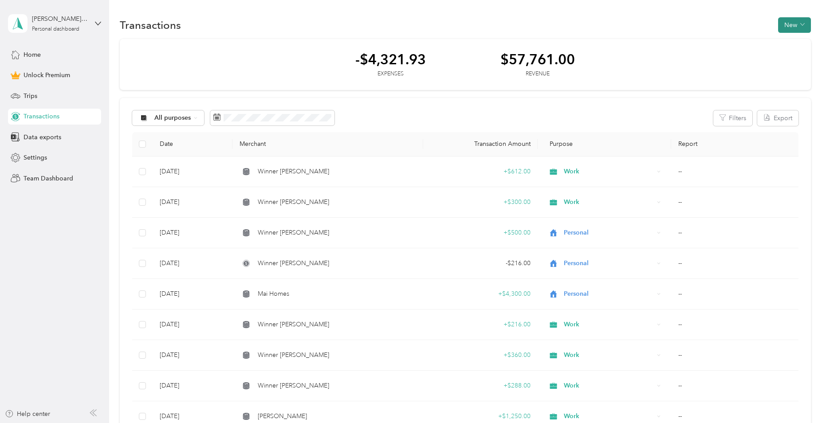 The width and height of the screenshot is (826, 423). What do you see at coordinates (795, 25) in the screenshot?
I see `button: New` at bounding box center [795, 25].